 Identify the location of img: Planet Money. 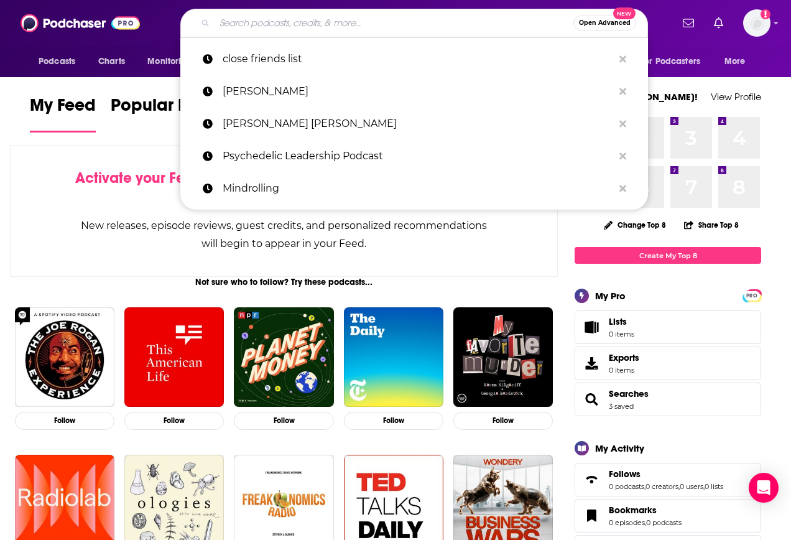
(284, 357).